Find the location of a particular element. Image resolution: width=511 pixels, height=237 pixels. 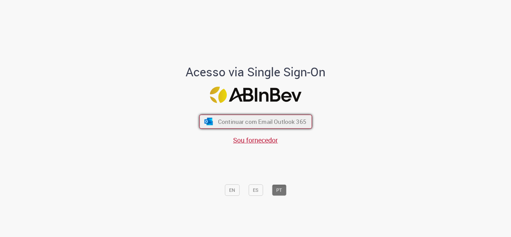

img: ícone Azure/Microsoft 360 is located at coordinates (208, 121).